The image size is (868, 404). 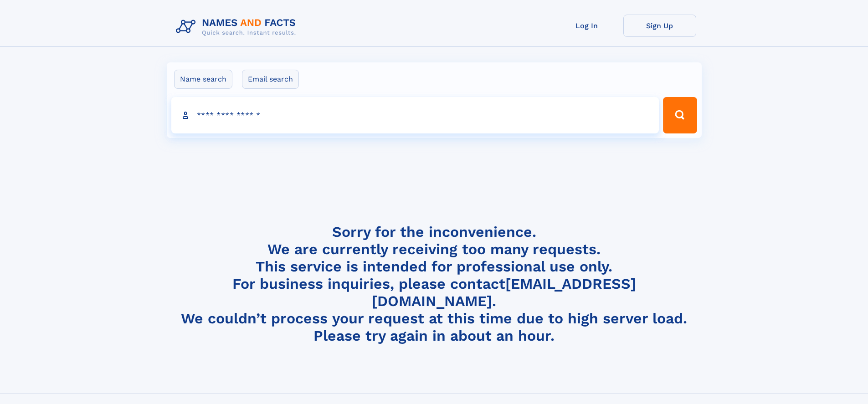 I want to click on input: search input, so click(x=415, y=115).